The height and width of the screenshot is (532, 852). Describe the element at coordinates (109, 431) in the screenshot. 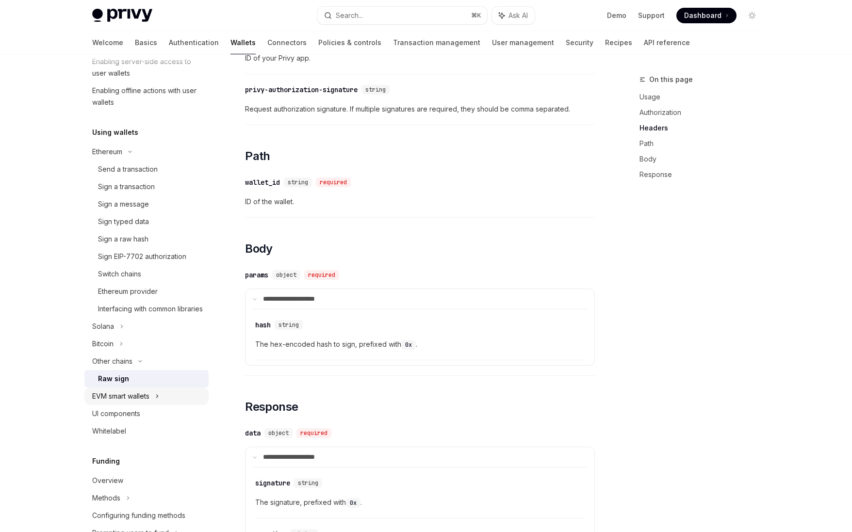

I see `div: Whitelabel` at that location.